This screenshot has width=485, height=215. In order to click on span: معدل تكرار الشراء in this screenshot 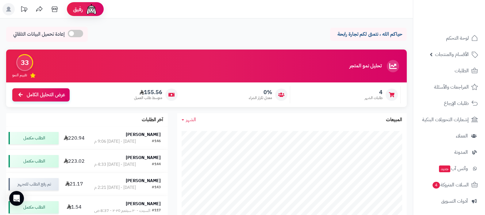, I will do `click(261, 98)`.